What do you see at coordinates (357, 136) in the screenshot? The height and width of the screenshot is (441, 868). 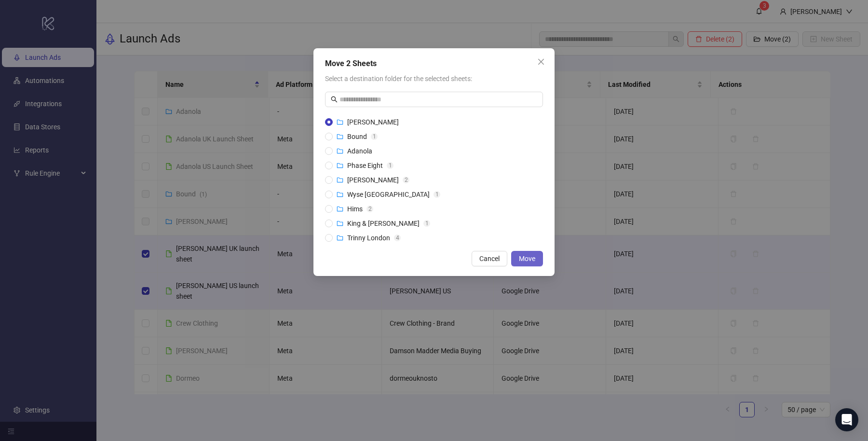 I see `span: Bound` at bounding box center [357, 136].